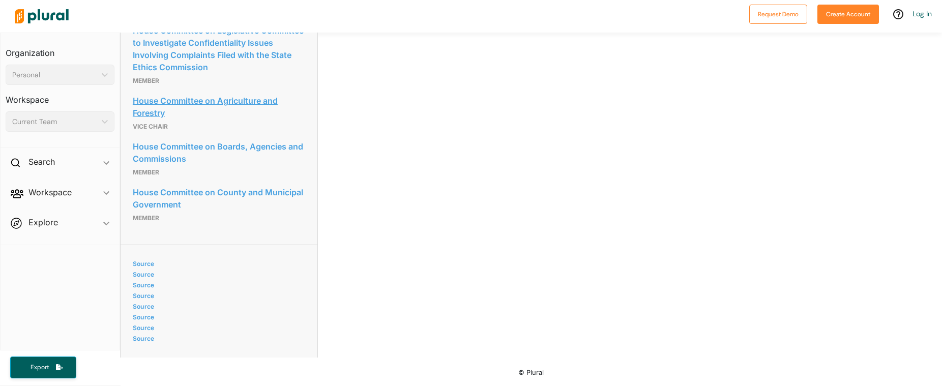  What do you see at coordinates (531, 372) in the screenshot?
I see `small: © Plural` at bounding box center [531, 372].